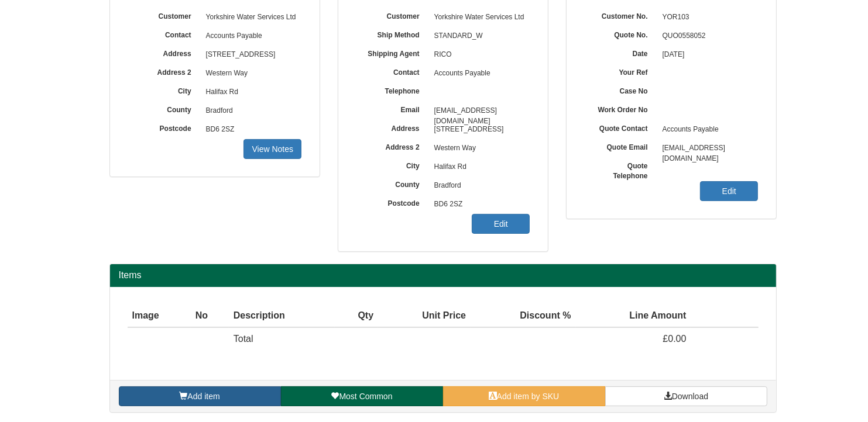  Describe the element at coordinates (686, 396) in the screenshot. I see `a: Download` at that location.